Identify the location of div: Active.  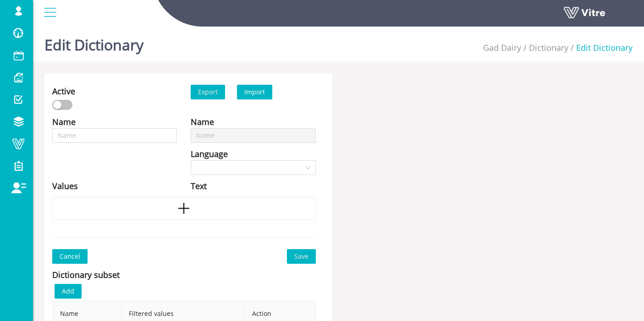
(64, 91).